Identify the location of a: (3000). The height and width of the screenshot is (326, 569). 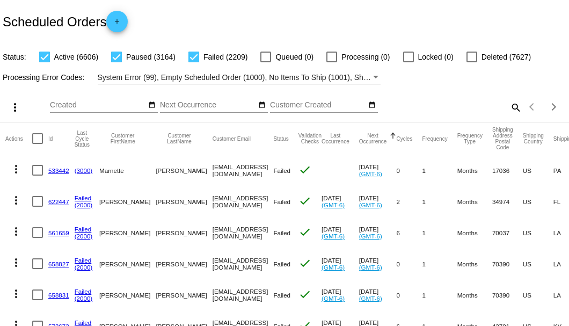
(84, 170).